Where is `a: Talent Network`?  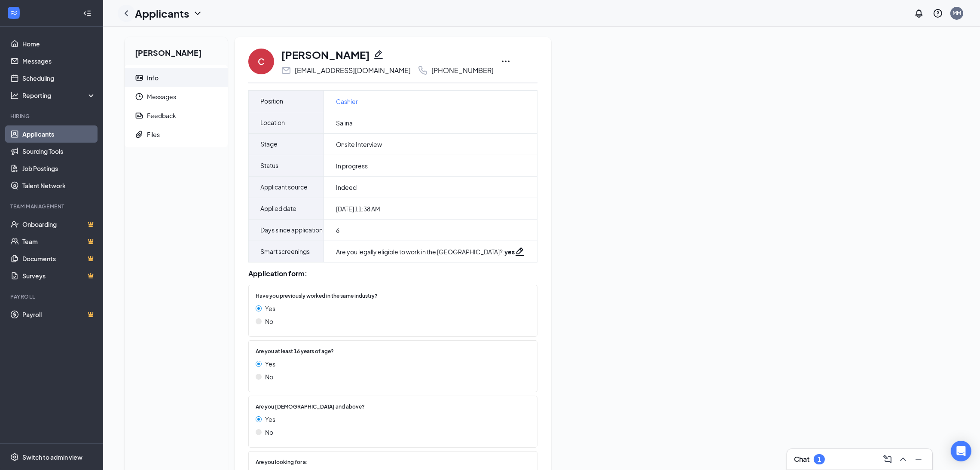 a: Talent Network is located at coordinates (59, 186).